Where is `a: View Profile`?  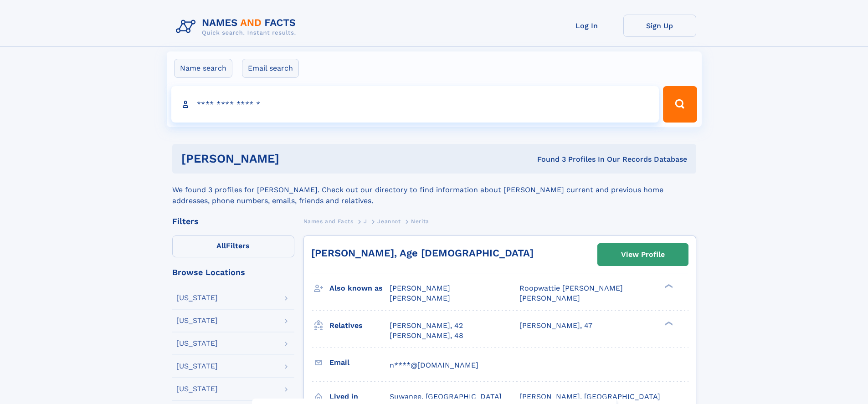
a: View Profile is located at coordinates (643, 255).